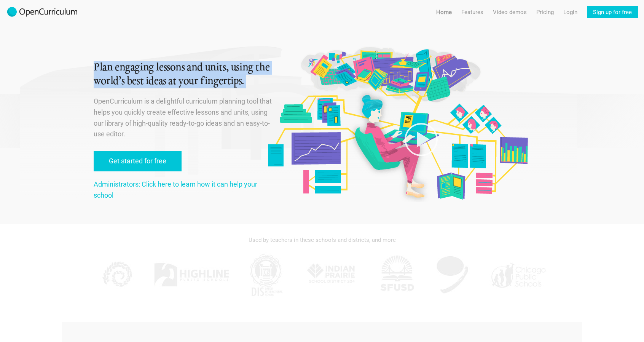 The width and height of the screenshot is (644, 342). What do you see at coordinates (117, 275) in the screenshot?
I see `img: KPPCS.jpg` at bounding box center [117, 275].